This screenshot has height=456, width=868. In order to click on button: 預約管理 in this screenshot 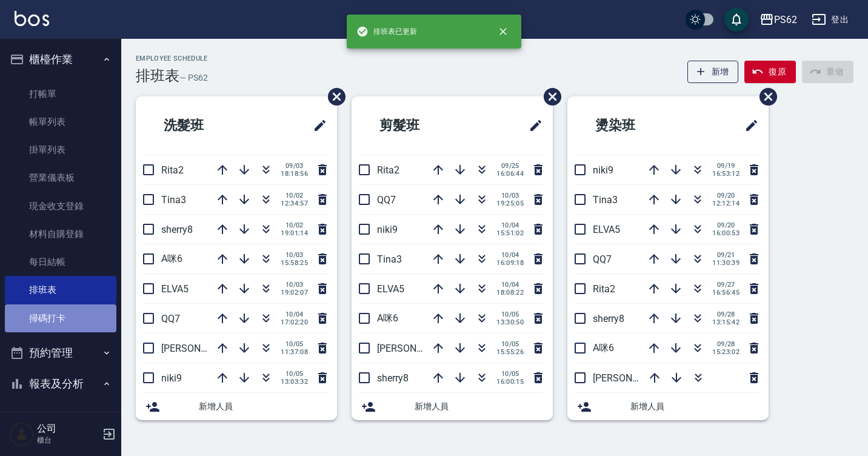, I will do `click(61, 353)`.